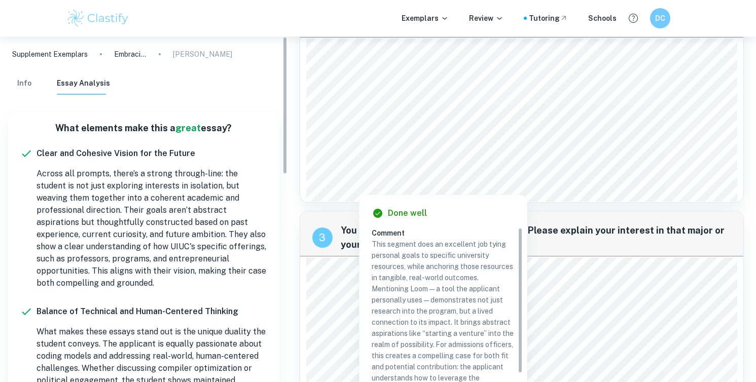 The image size is (756, 382). What do you see at coordinates (152, 154) in the screenshot?
I see `h6: Clear and Cohesive Vision for the Future` at bounding box center [152, 154].